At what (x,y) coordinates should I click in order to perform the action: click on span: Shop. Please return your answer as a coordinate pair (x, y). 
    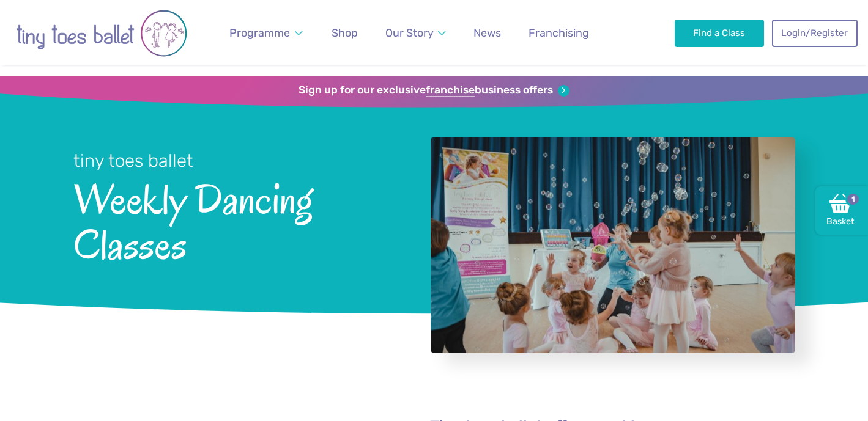
    Looking at the image, I should click on (345, 33).